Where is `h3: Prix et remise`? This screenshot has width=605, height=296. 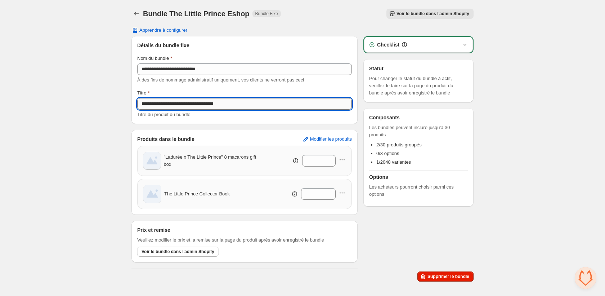
h3: Prix et remise is located at coordinates (154, 230).